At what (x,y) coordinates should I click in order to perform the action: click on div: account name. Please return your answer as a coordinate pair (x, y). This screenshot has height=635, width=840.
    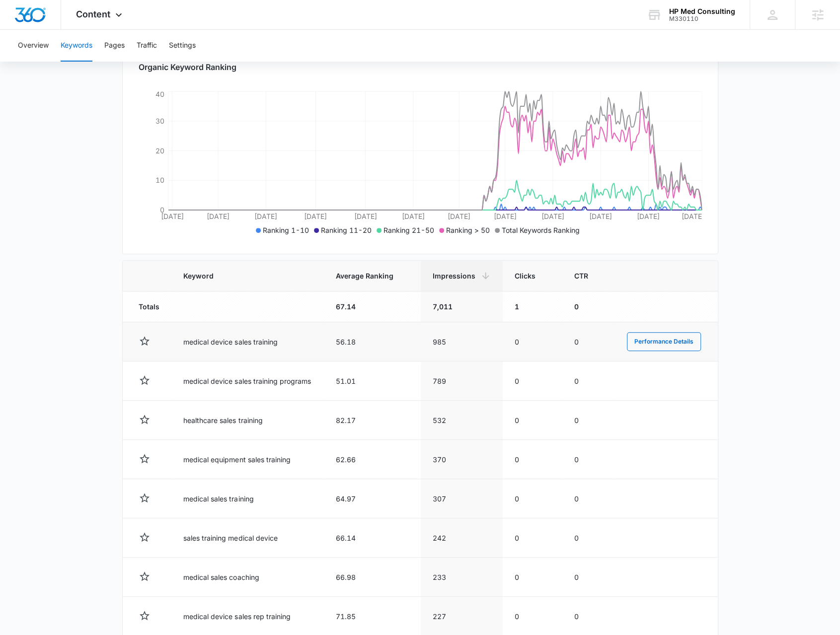
    Looking at the image, I should click on (702, 11).